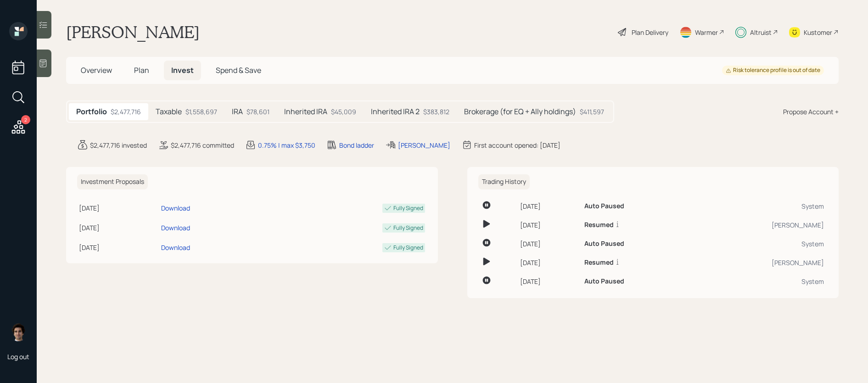  I want to click on div: 0.75% | max $3,750, so click(286, 145).